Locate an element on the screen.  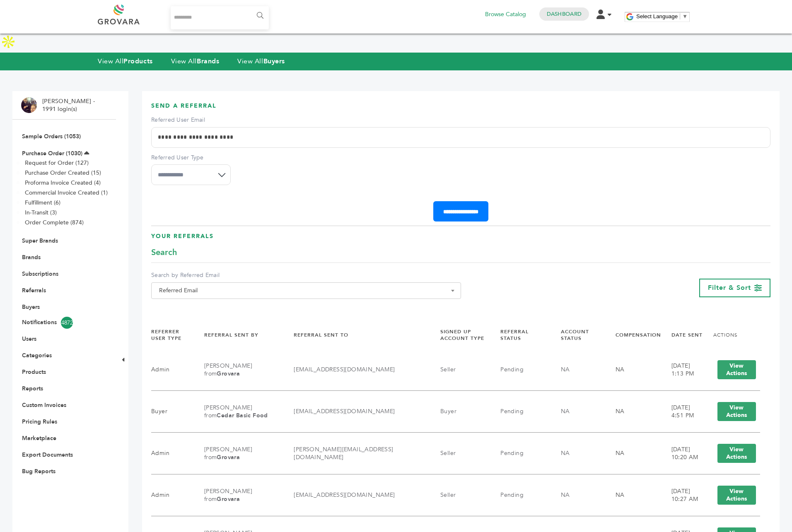
label: Search by Referred Email is located at coordinates (306, 275).